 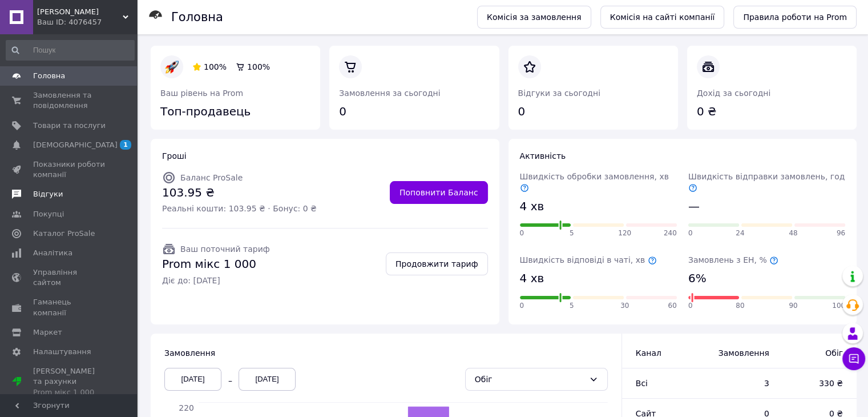 What do you see at coordinates (439, 192) in the screenshot?
I see `a: Поповнити Баланс` at bounding box center [439, 192].